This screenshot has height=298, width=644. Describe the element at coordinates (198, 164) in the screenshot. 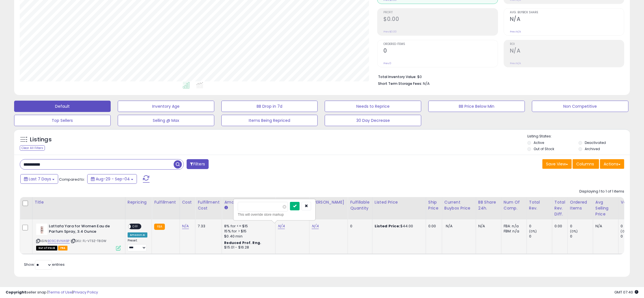

I see `button: Filters` at that location.